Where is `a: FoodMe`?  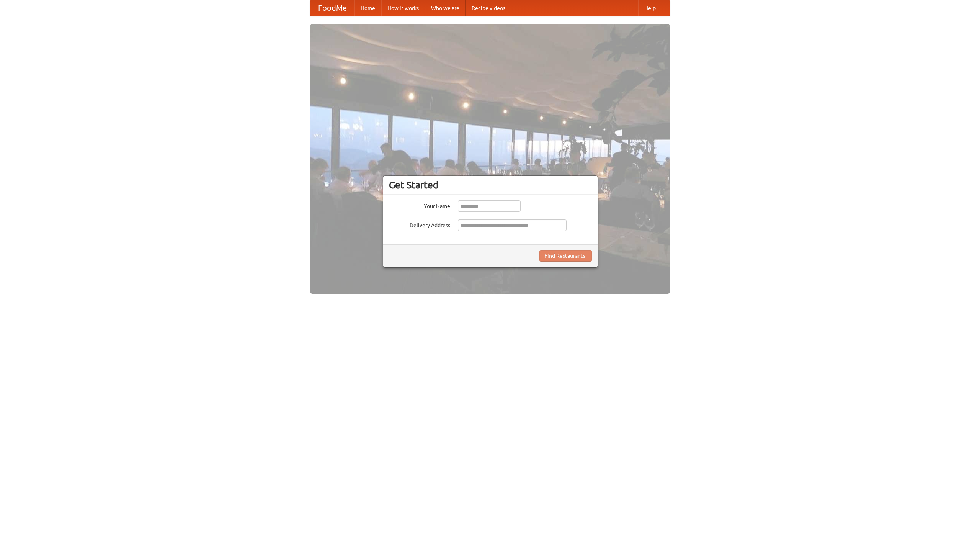
a: FoodMe is located at coordinates (332, 8).